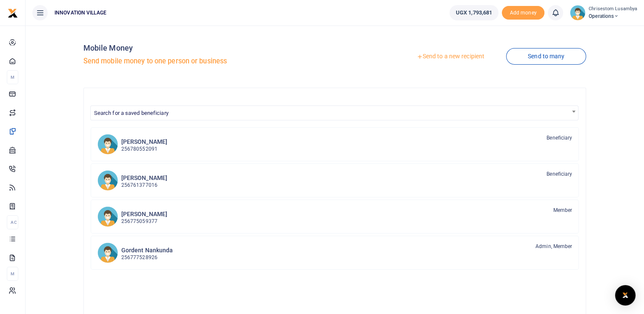 This screenshot has width=644, height=314. I want to click on a: UGX 1,793,681, so click(474, 13).